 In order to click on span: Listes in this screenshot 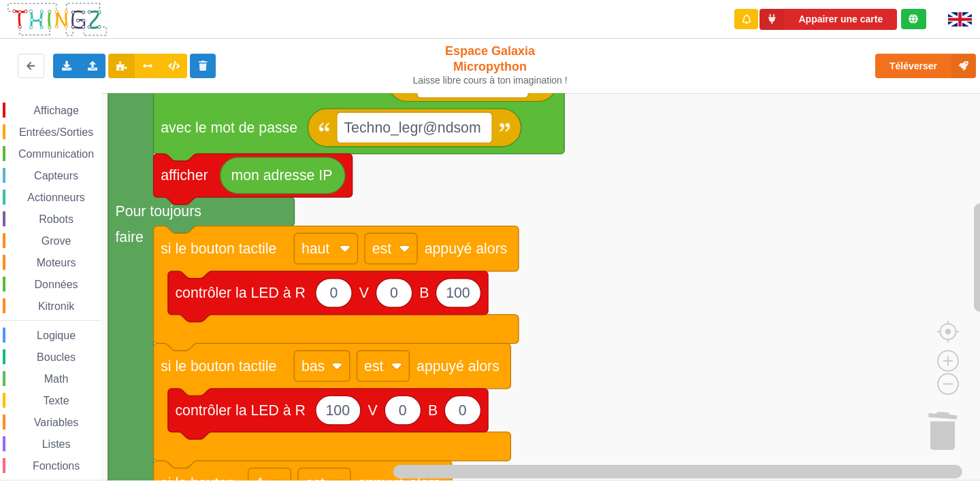, I will do `click(57, 444)`.